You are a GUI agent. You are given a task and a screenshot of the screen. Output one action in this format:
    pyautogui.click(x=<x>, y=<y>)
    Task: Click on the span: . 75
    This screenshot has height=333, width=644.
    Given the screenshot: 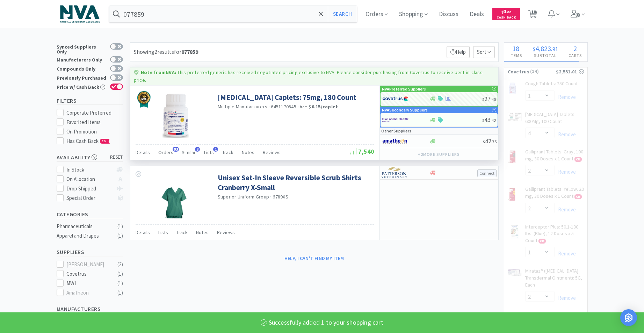 What is the action you would take?
    pyautogui.click(x=494, y=141)
    